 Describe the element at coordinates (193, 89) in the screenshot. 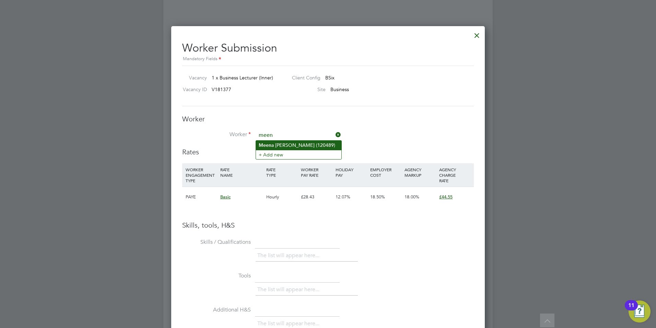

I see `label: Vacancy ID` at that location.